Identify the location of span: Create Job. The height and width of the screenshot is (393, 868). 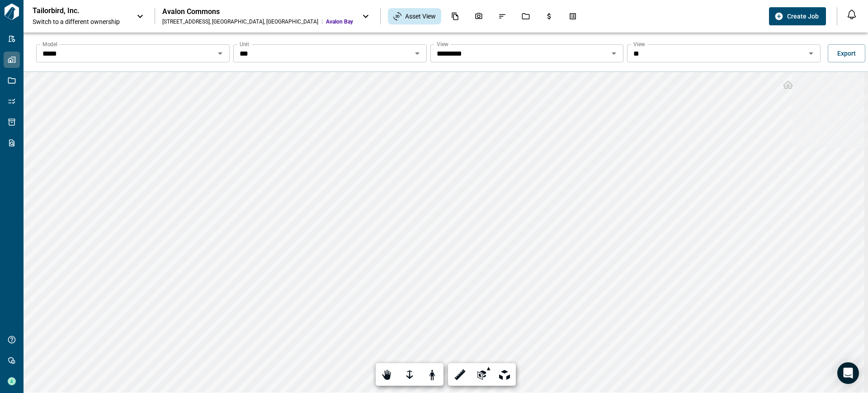
(802, 16).